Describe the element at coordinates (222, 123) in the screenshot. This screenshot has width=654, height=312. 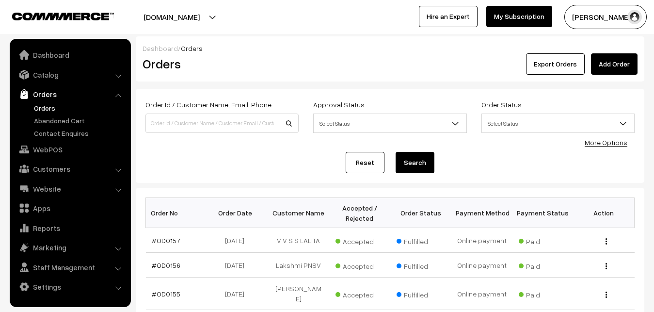
I see `input: Order Id / Customer Name / Customer Email / Customer Phone` at that location.